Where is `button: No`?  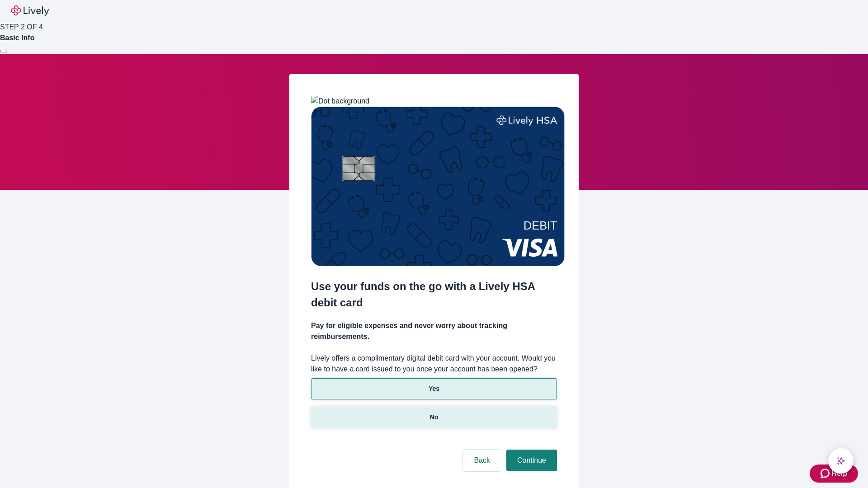
button: No is located at coordinates (434, 417).